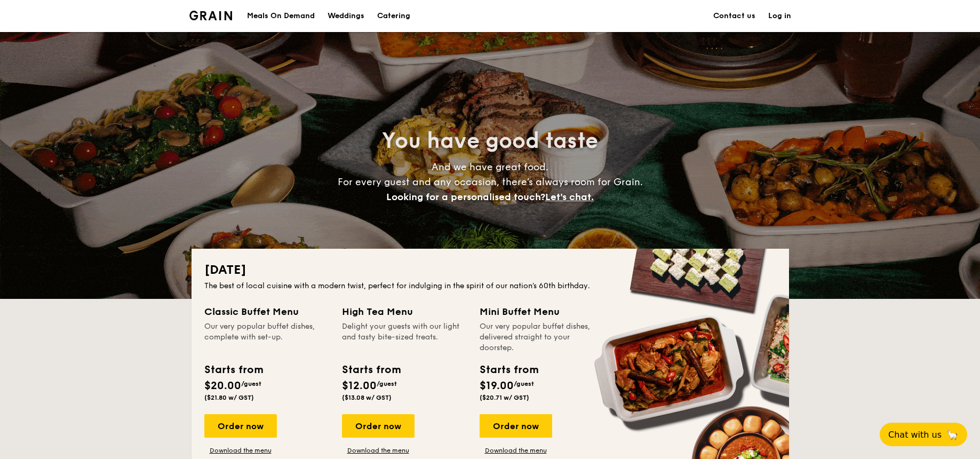  Describe the element at coordinates (542, 337) in the screenshot. I see `div: Our very popular buffet dishes, delivered straight to your doorstep.` at that location.